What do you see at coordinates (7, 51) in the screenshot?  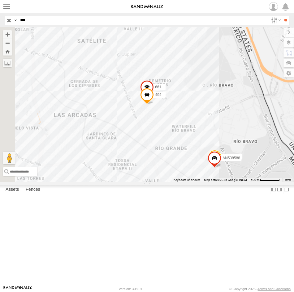 I see `button: Zoom Home` at bounding box center [7, 51].